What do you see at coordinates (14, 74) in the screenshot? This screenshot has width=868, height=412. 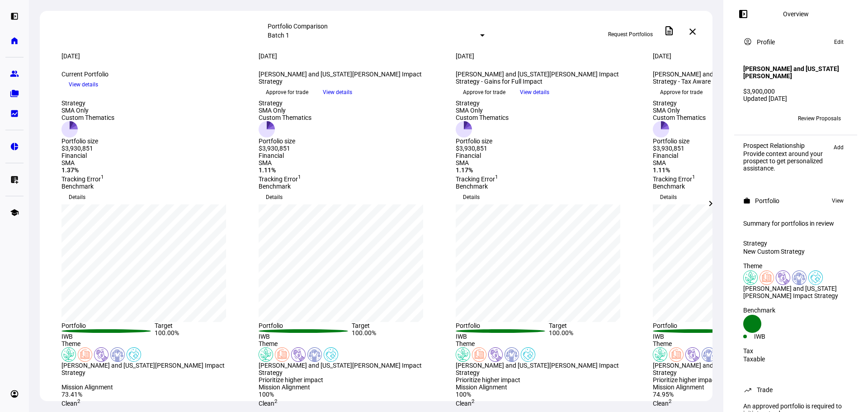 I see `eth-mat-symbol: group` at bounding box center [14, 74].